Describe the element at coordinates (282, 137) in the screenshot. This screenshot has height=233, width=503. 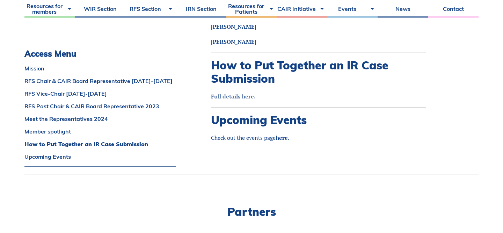
I see `a: here` at that location.